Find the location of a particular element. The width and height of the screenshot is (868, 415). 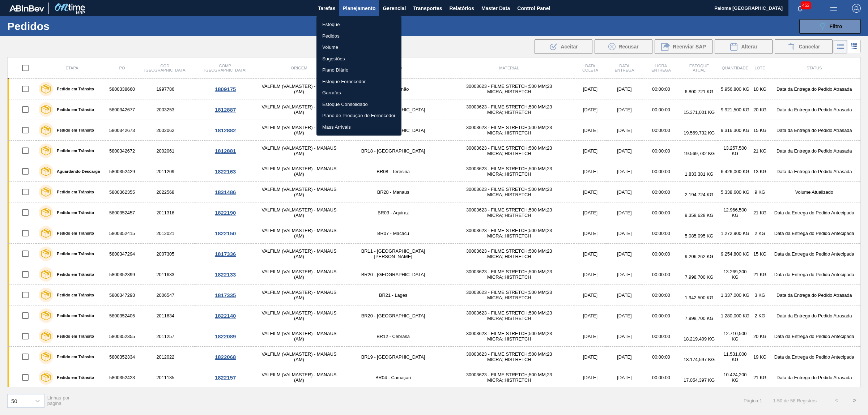

a: Volume is located at coordinates (359, 47).